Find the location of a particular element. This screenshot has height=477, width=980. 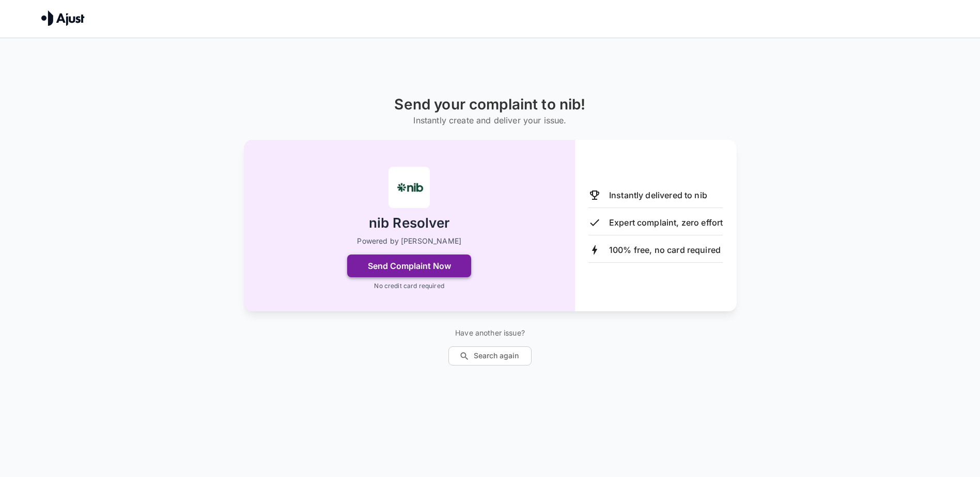

button: Send Complaint Now is located at coordinates (409, 266).